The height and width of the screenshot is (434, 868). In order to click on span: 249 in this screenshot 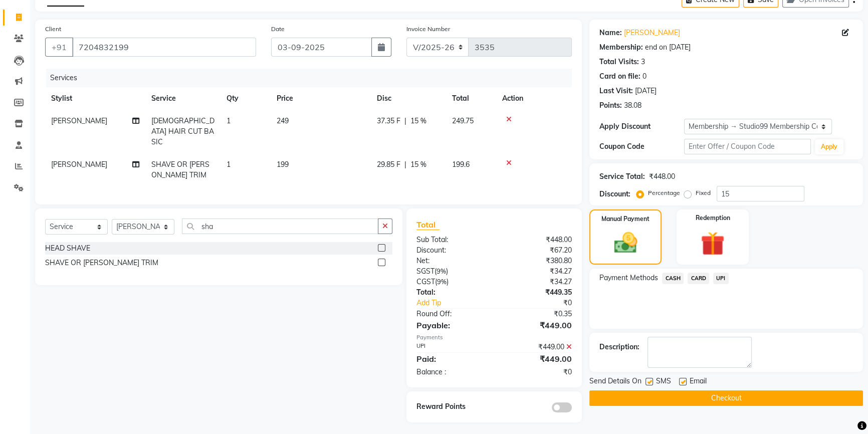, I will do `click(282, 120)`.